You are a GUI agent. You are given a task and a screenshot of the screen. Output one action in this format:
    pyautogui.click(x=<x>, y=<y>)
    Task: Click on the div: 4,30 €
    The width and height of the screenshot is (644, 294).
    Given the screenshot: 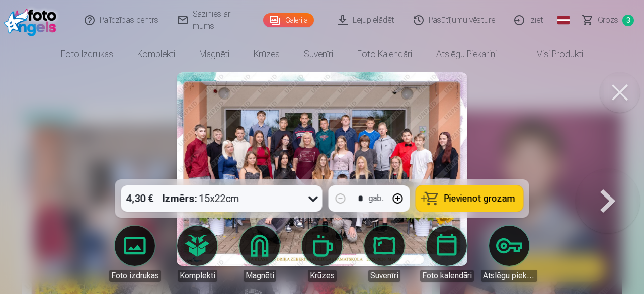 What is the action you would take?
    pyautogui.click(x=140, y=199)
    